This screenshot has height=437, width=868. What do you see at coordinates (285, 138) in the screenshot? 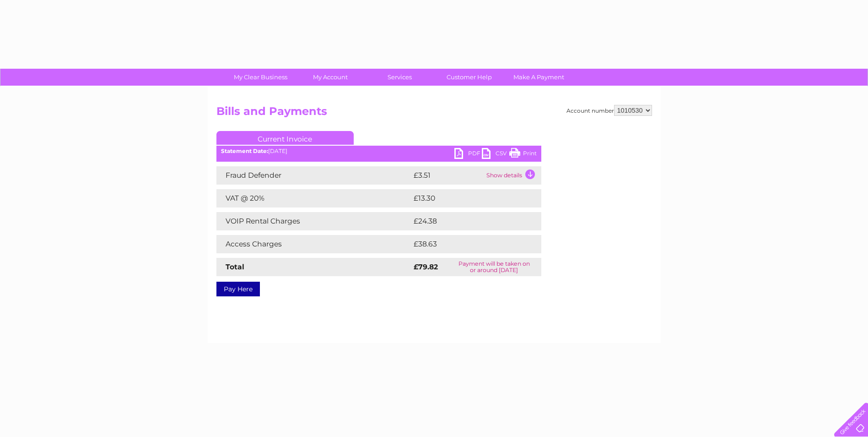
I see `a: Current Invoice` at bounding box center [285, 138].